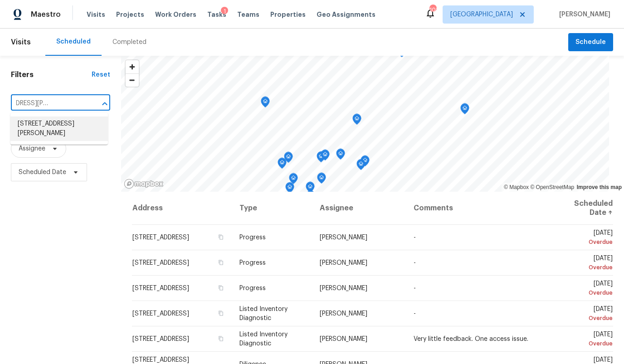 This screenshot has width=624, height=364. Describe the element at coordinates (32, 149) in the screenshot. I see `span: Assignee` at that location.